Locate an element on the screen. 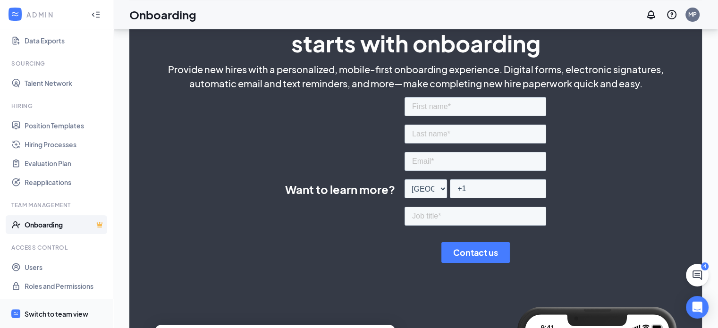  span: starts with onboarding is located at coordinates (416, 43).